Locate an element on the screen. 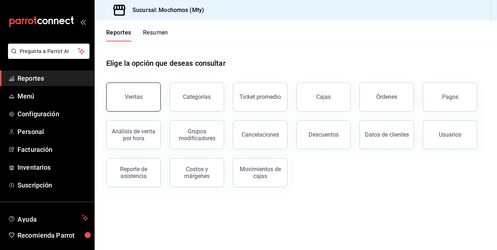 The height and width of the screenshot is (250, 497). div: Órdenes is located at coordinates (387, 97).